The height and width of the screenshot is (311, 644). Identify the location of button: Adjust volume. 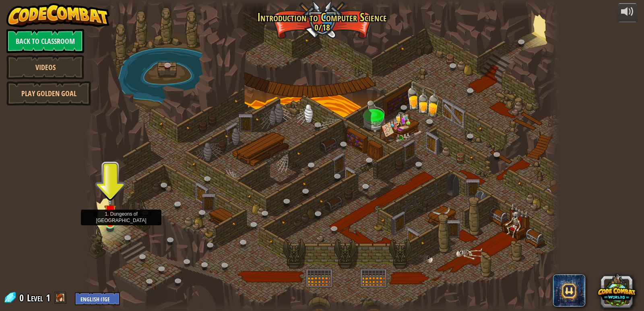
(627, 13).